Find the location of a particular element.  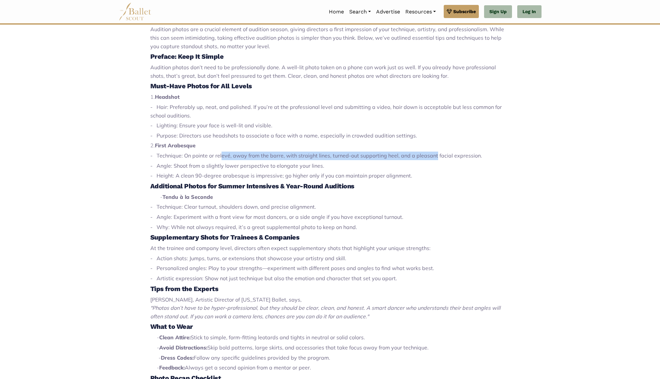

span: At the trainee and company level, directors often expect supplementary shots that highlight your ... is located at coordinates (290, 248).